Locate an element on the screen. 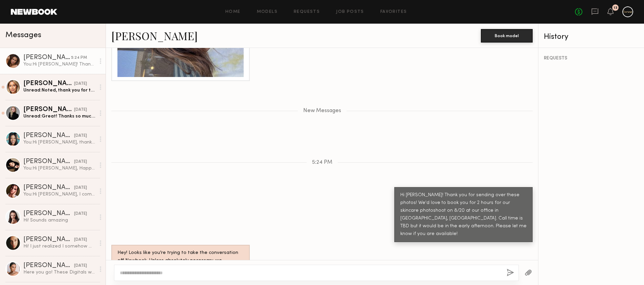 This screenshot has width=644, height=285. a: Favorites is located at coordinates (394, 12).